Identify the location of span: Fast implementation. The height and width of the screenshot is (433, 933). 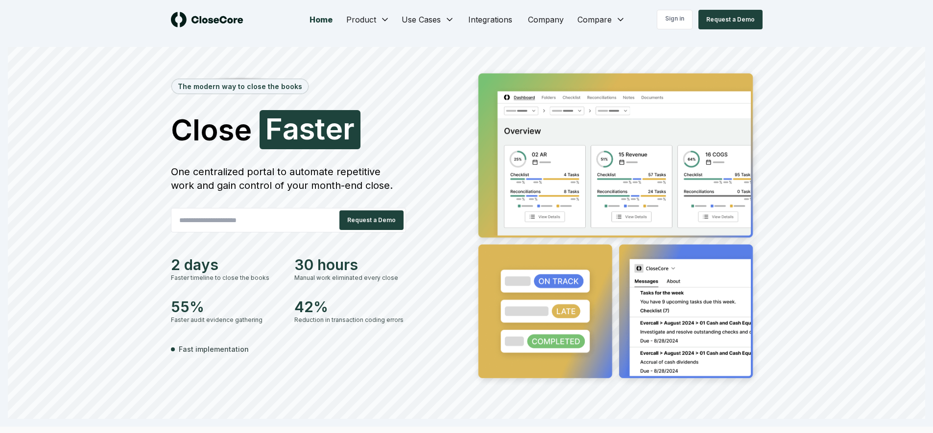
(213, 349).